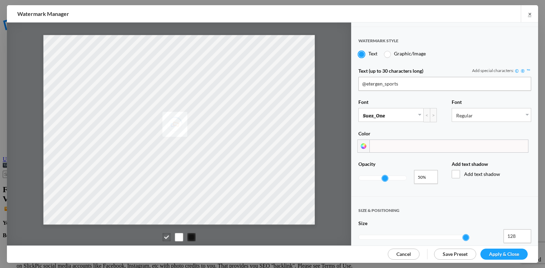 This screenshot has width=545, height=268. I want to click on a: Apply & Close, so click(504, 254).